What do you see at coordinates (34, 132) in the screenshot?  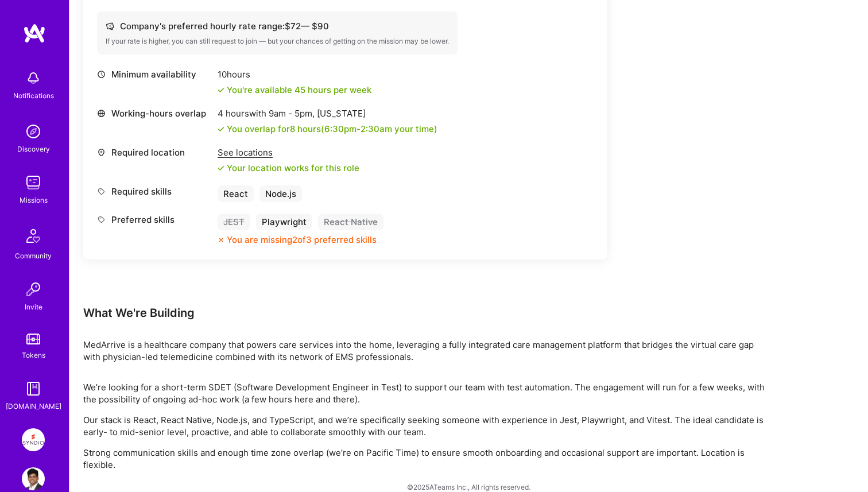 I see `img: discovery` at bounding box center [34, 132].